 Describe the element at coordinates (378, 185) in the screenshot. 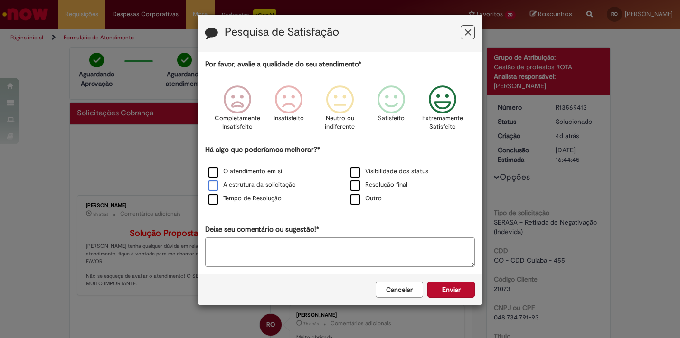

I see `label: Resolução final` at that location.